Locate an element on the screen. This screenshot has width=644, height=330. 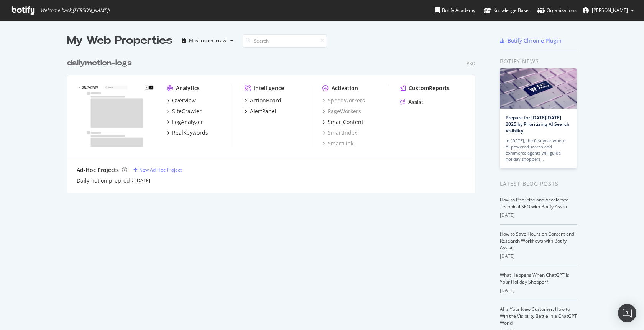
div: New Ad-Hoc Project is located at coordinates (160, 170).